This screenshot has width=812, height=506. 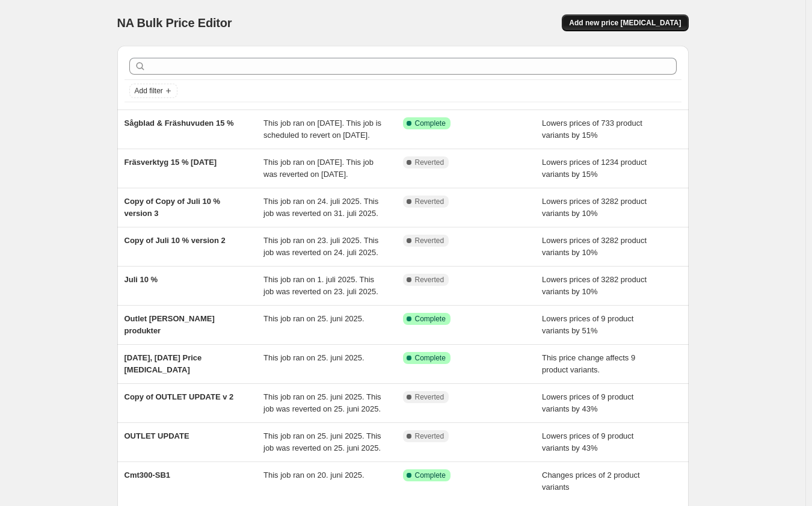 What do you see at coordinates (141, 279) in the screenshot?
I see `span: Juli 10 %` at bounding box center [141, 279].